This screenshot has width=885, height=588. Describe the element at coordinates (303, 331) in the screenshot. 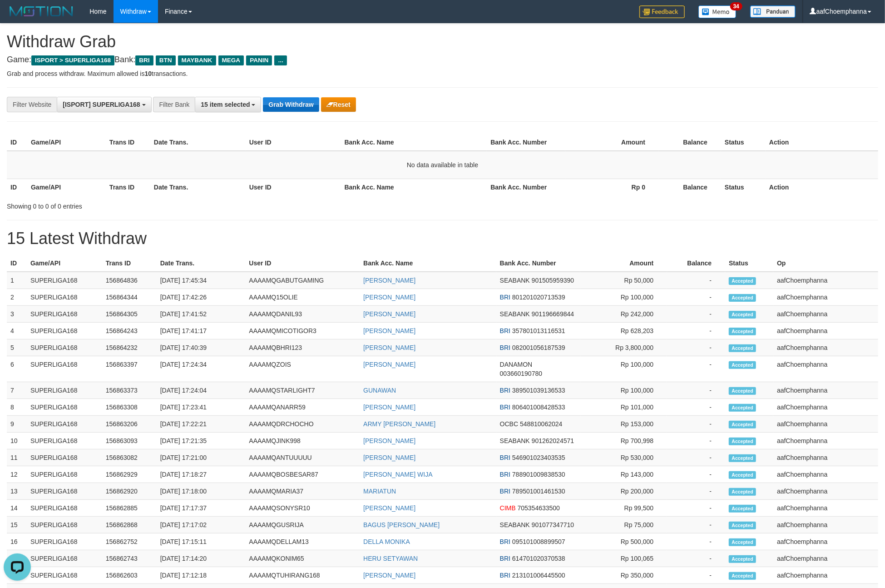

I see `td: AAAAMQMICOTIGOR3` at that location.